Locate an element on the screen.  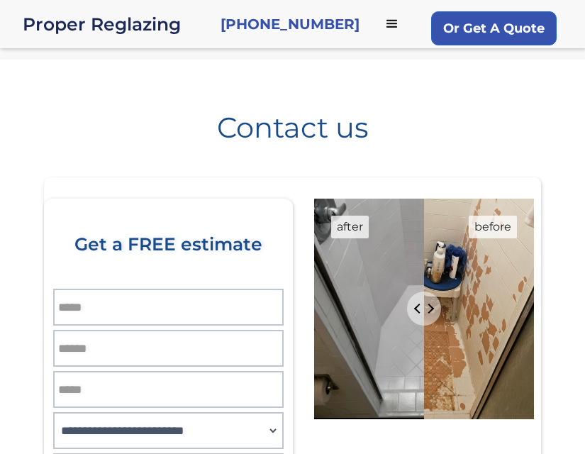
div: Proper Reglazing is located at coordinates (116, 24).